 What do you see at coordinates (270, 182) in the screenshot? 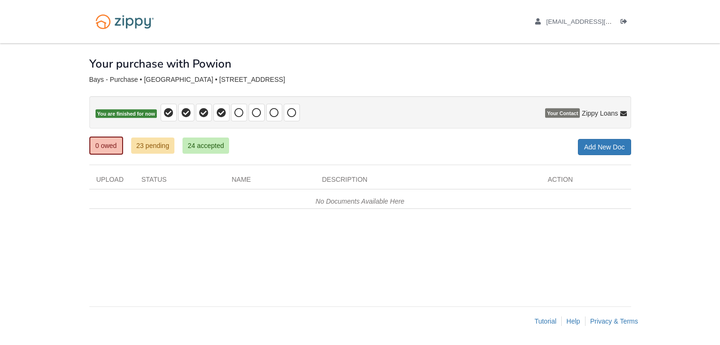
I see `div: Name` at bounding box center [270, 182].